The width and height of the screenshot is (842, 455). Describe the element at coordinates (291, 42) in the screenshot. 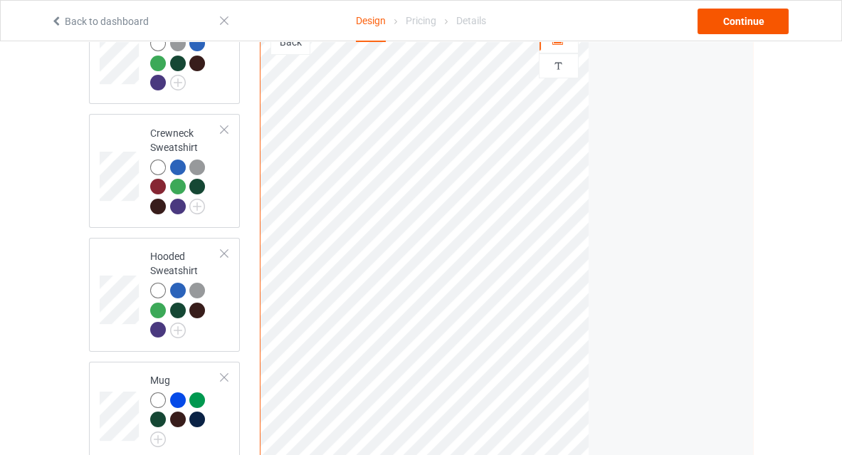

I see `div: Back` at that location.